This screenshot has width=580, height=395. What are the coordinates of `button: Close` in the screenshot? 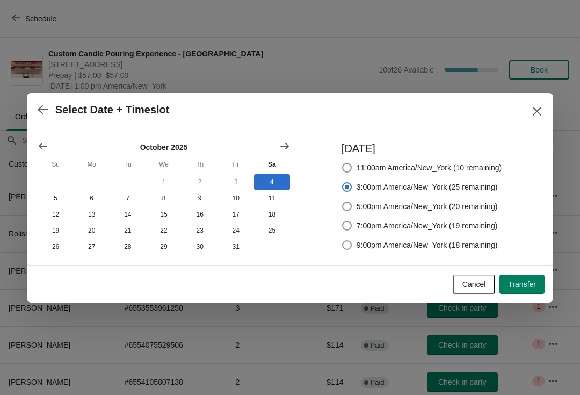 It's located at (537, 111).